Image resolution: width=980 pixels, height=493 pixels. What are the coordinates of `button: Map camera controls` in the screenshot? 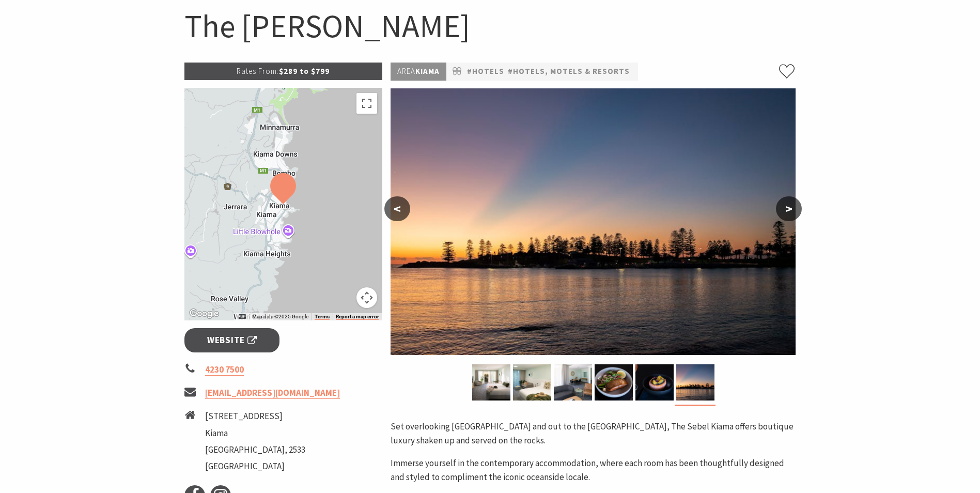 It's located at (367, 297).